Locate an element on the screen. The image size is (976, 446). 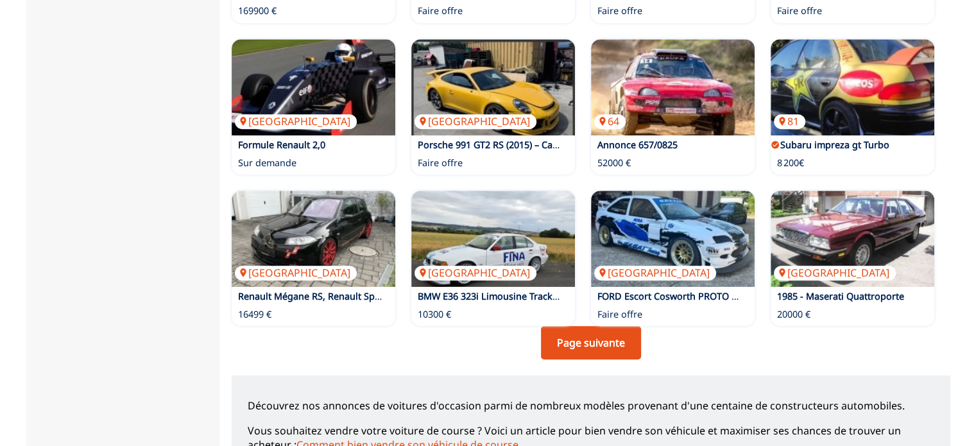
p: 52000 € is located at coordinates (614, 163).